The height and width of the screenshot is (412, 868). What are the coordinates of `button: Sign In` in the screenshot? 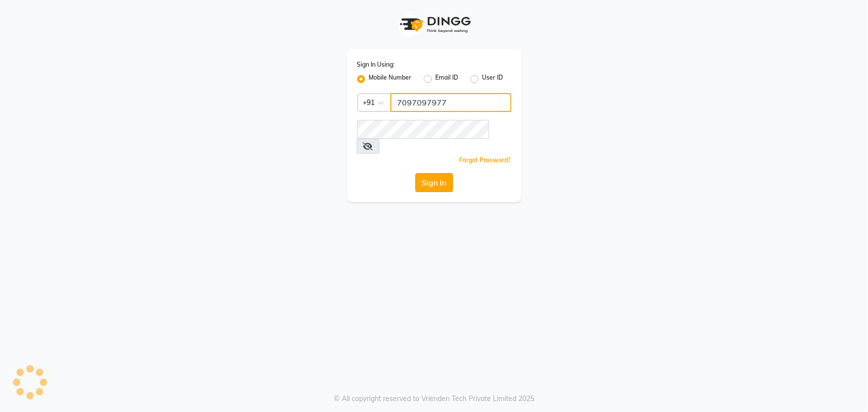 It's located at (434, 183).